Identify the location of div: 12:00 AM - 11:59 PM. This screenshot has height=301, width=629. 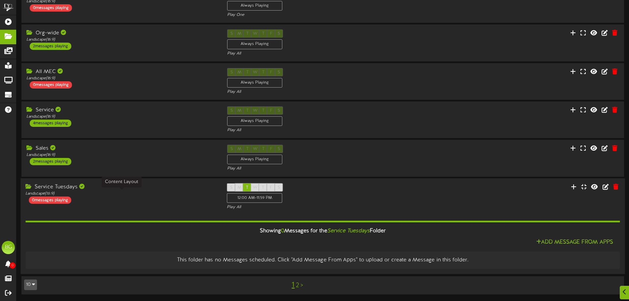
(255, 197).